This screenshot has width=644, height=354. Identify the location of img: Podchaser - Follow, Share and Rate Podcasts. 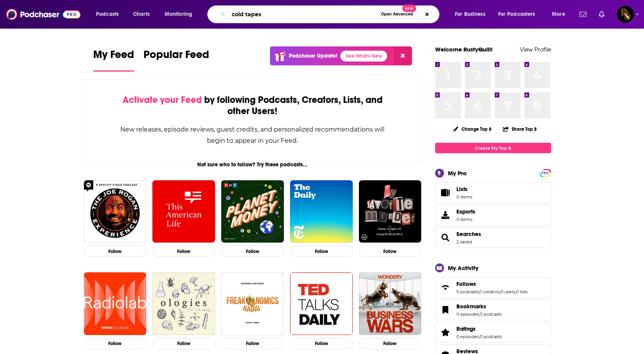
(44, 15).